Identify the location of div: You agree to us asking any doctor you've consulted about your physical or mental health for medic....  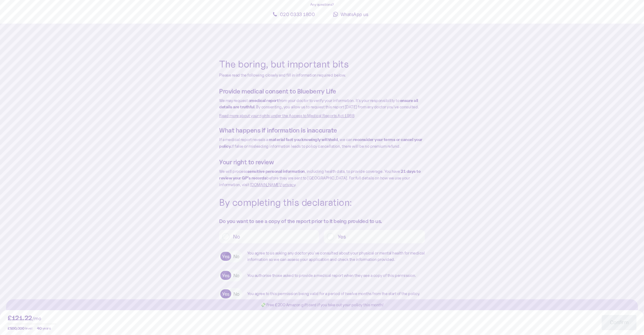
(337, 256).